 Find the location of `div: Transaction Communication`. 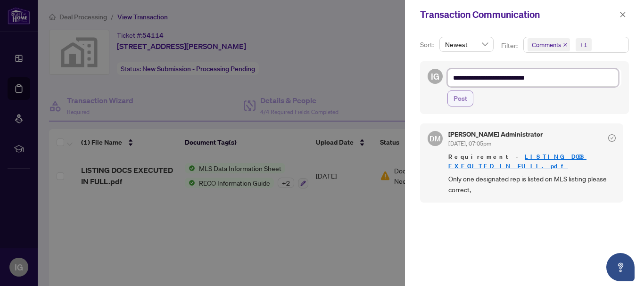

div: Transaction Communication is located at coordinates (518, 15).